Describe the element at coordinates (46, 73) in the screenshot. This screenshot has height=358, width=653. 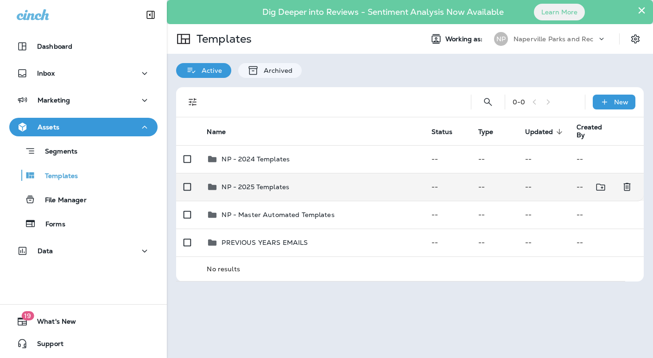
I see `p: Inbox` at that location.